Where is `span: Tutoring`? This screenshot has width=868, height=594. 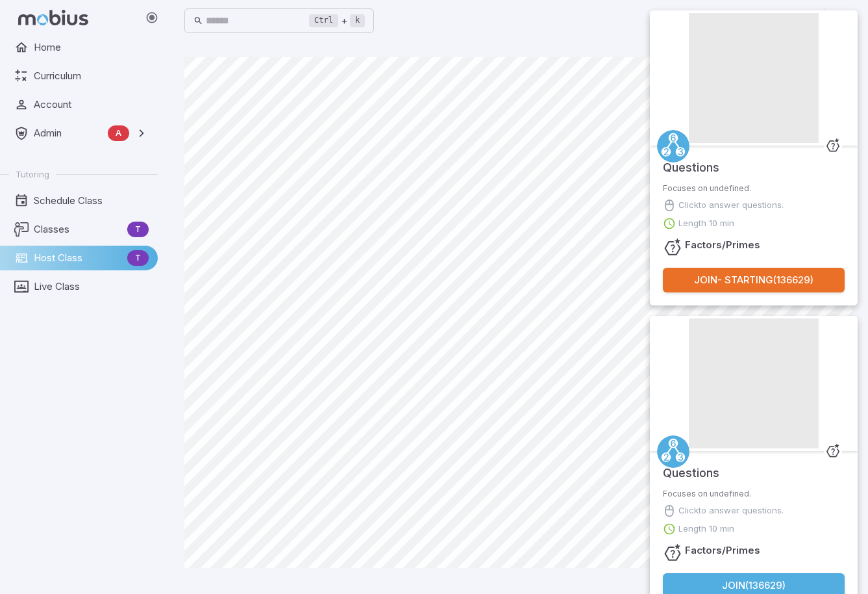
span: Tutoring is located at coordinates (33, 174).